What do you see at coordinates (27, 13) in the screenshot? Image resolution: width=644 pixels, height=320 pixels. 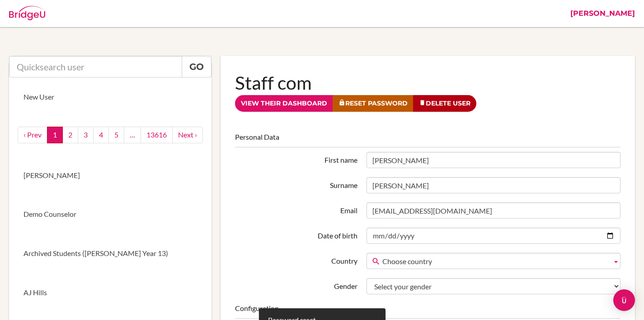 I see `img: Bridge-U` at bounding box center [27, 13].